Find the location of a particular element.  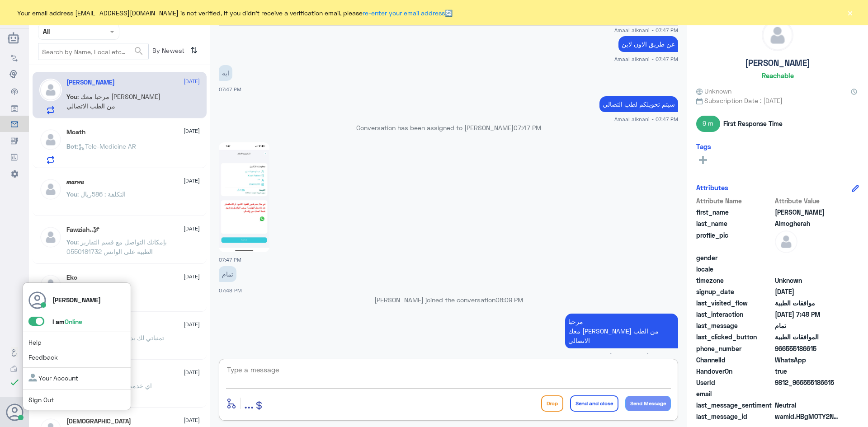

span: 08:09 PM is located at coordinates (509, 299).